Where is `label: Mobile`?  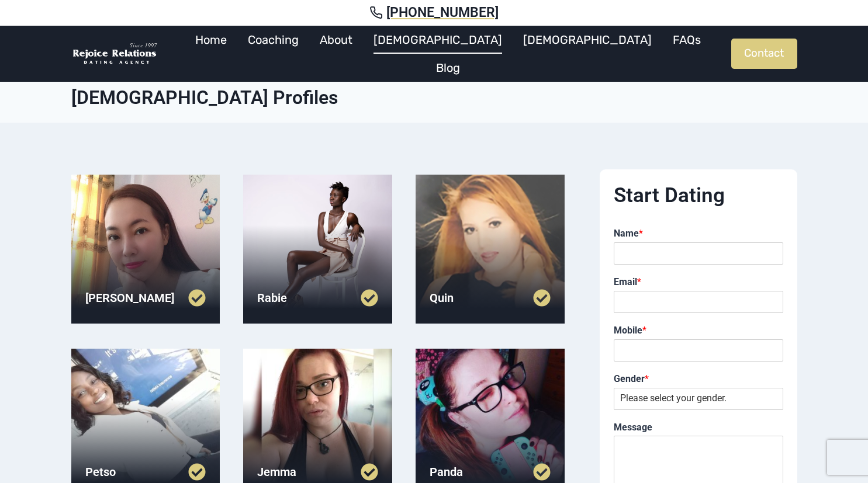
label: Mobile is located at coordinates (698, 331).